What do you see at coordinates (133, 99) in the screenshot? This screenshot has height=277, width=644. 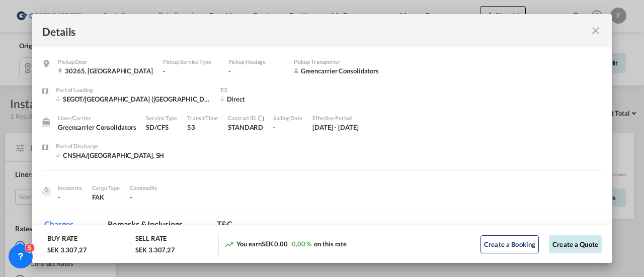 I see `div: SEGOT/Gothenburg (Goteborg)` at bounding box center [133, 99].